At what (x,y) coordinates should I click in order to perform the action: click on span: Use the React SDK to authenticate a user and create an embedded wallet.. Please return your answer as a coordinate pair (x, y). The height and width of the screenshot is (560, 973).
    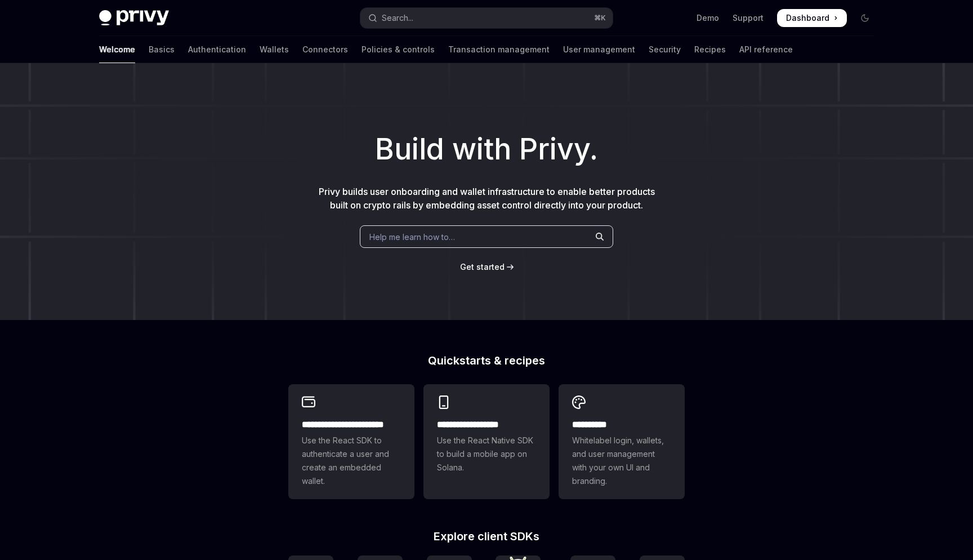
    Looking at the image, I should click on (351, 460).